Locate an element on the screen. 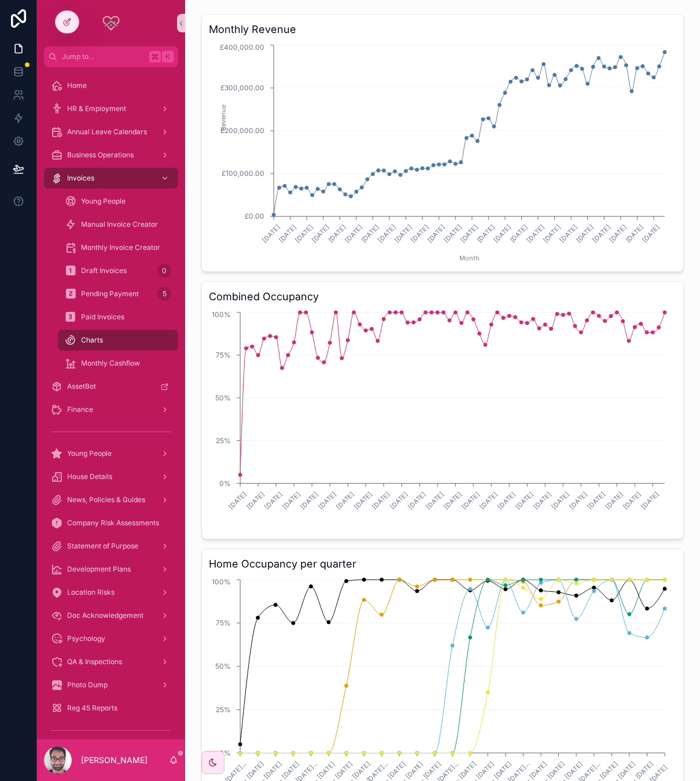 The width and height of the screenshot is (700, 781). span: Doc Acknowledgement is located at coordinates (105, 615).